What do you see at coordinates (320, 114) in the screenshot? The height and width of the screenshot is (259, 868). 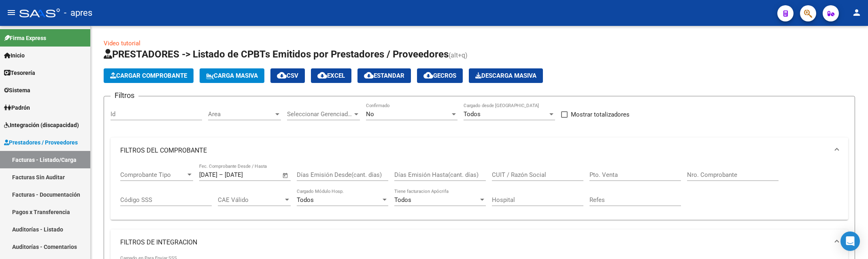 I see `span: Seleccionar Gerenciador` at bounding box center [320, 114].